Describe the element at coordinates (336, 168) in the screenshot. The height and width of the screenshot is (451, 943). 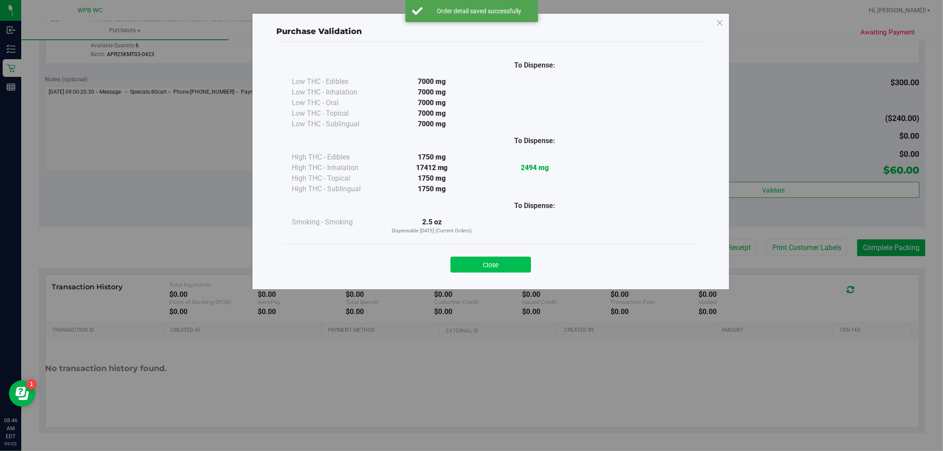
I see `div: High THC - Inhalation` at that location.